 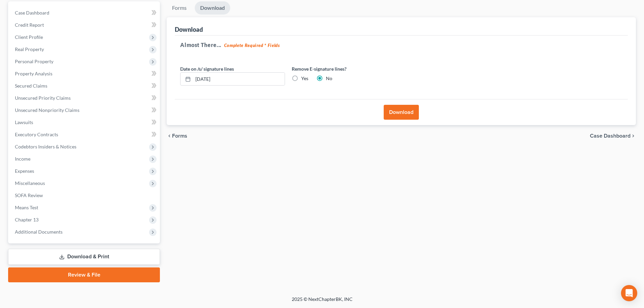 I want to click on span: Unsecured Nonpriority Claims, so click(x=47, y=109).